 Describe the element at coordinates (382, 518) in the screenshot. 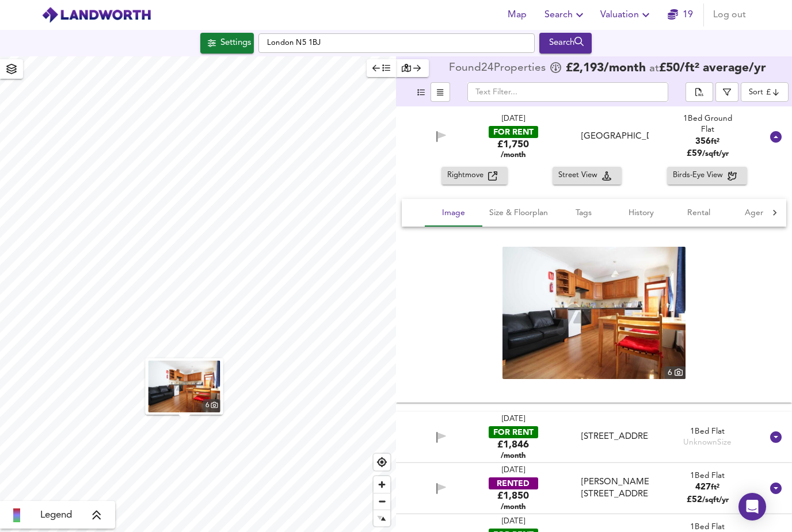

I see `button: Reset bearing to north` at that location.